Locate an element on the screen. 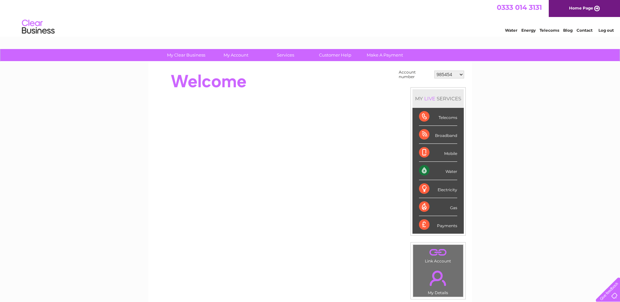 This screenshot has height=302, width=620. td: Link Account is located at coordinates (438, 255).